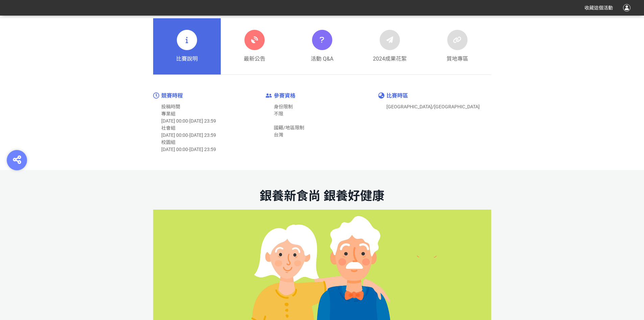  I want to click on a: 活動 Q&A, so click(322, 46).